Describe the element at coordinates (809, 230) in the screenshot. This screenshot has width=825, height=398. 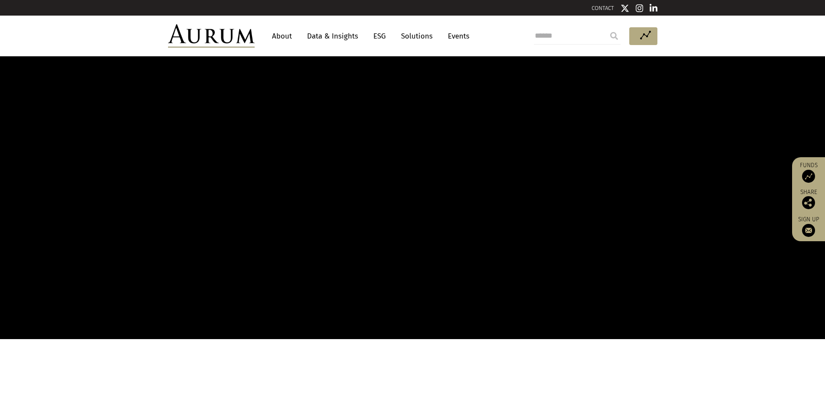
I see `img: Sign up to our newsletter` at that location.